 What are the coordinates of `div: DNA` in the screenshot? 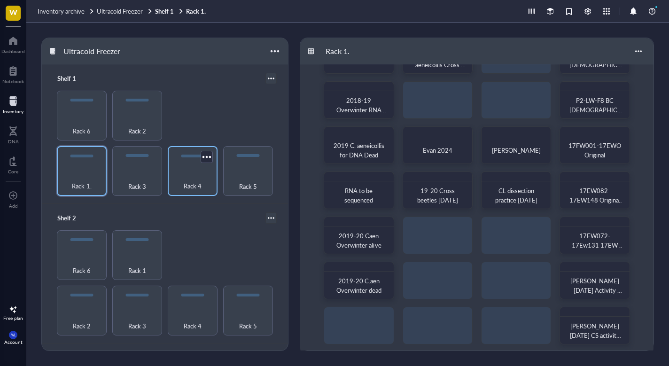 It's located at (13, 141).